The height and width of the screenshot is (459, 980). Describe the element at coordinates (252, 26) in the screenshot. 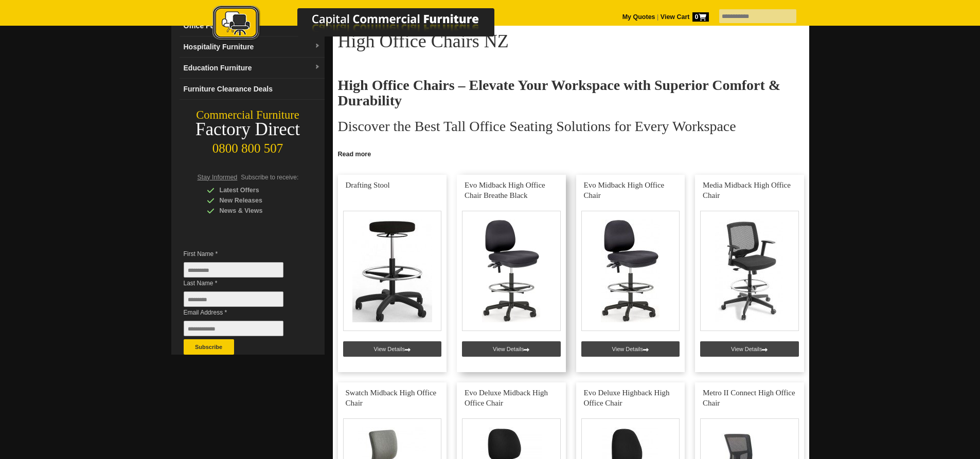

I see `a: Office Furnituredropdown` at that location.